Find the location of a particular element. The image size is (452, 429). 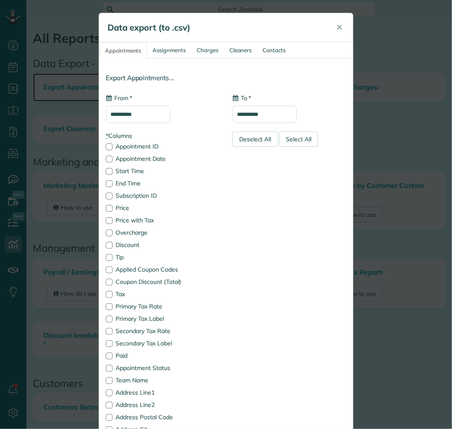

label: From is located at coordinates (119, 98).